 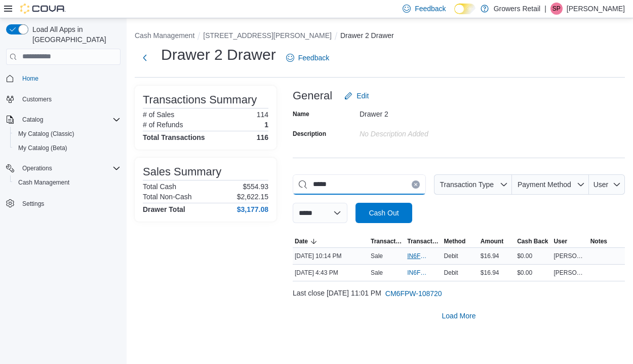 What do you see at coordinates (423, 241) in the screenshot?
I see `button: Transaction #` at bounding box center [423, 241].